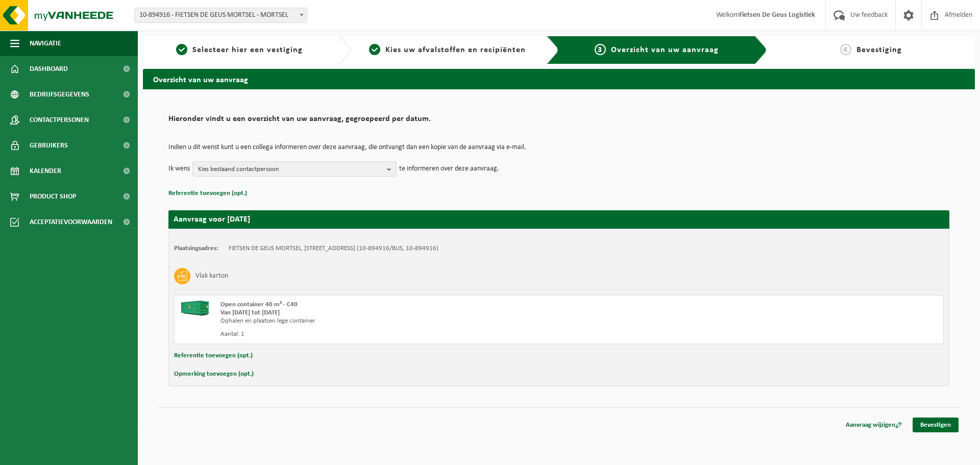 The image size is (980, 465). I want to click on span: Bedrijfsgegevens, so click(59, 94).